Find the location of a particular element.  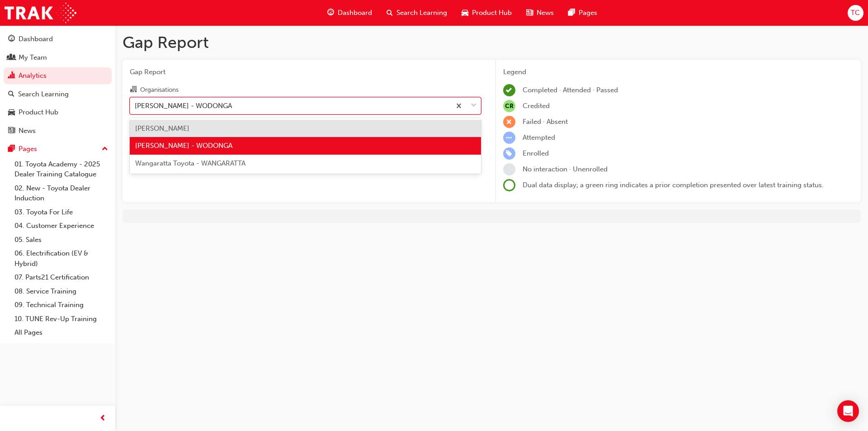

span: News is located at coordinates (545, 12).